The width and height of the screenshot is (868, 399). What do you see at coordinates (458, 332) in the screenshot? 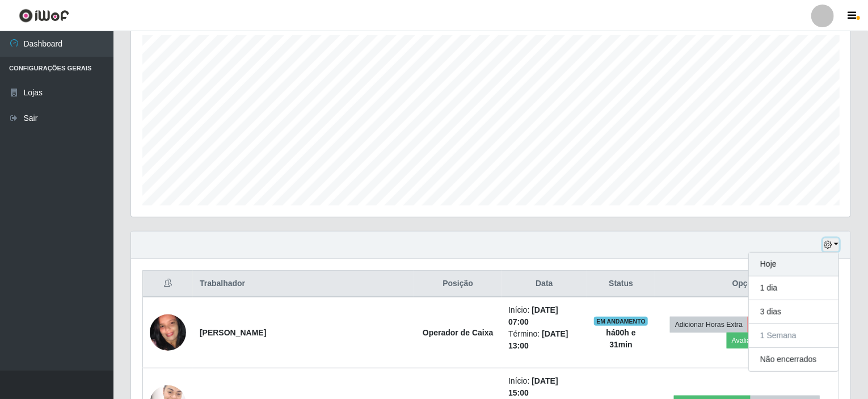
I see `strong: Operador de Caixa` at bounding box center [458, 332].